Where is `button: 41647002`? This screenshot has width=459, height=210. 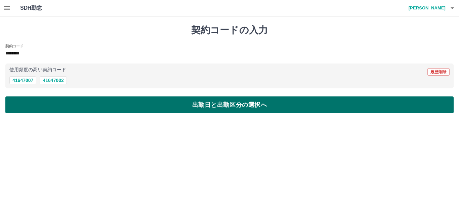 button: 41647002 is located at coordinates (53, 80).